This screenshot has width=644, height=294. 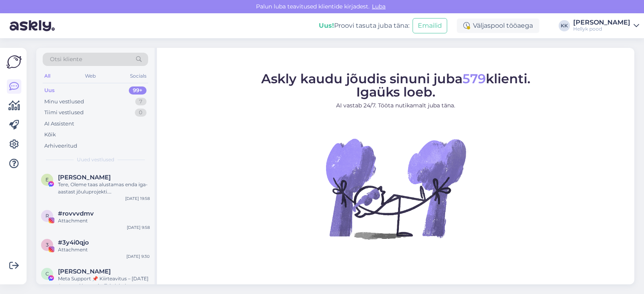 What do you see at coordinates (141, 102) in the screenshot?
I see `div: 7` at bounding box center [141, 102].